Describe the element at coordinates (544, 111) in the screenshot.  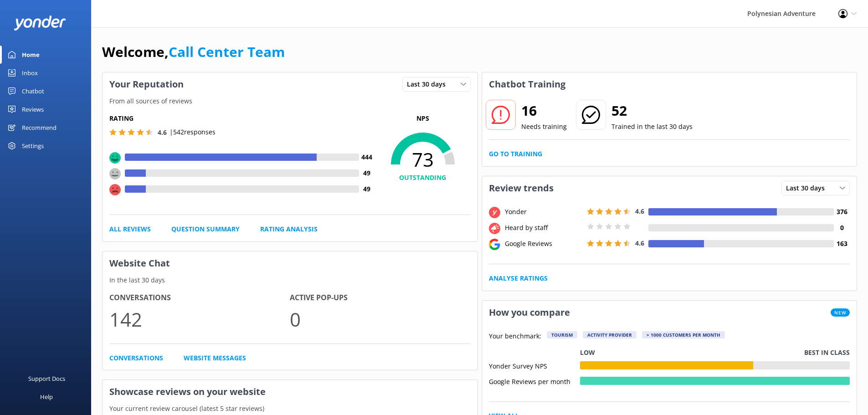
I see `h2: 16` at that location.